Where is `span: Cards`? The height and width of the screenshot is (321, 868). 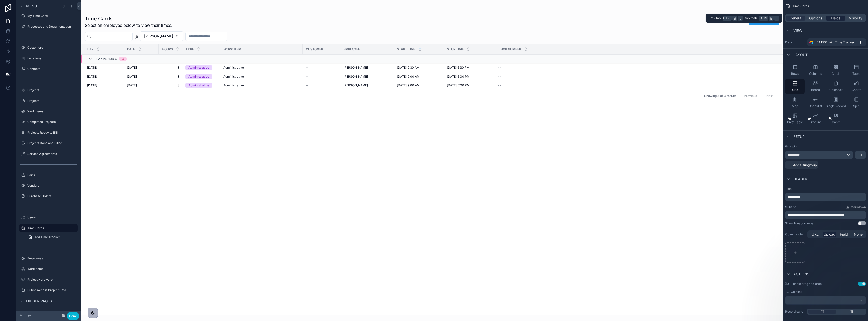
span: Cards is located at coordinates (836, 74).